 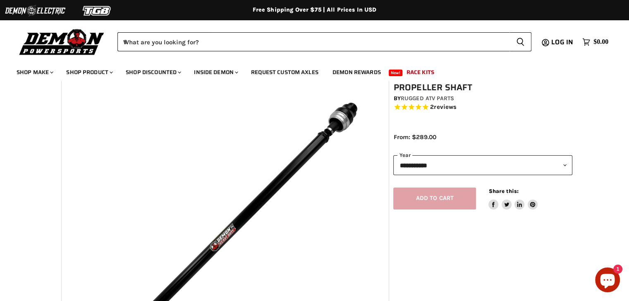 I want to click on a: Demon Rewards, so click(x=357, y=72).